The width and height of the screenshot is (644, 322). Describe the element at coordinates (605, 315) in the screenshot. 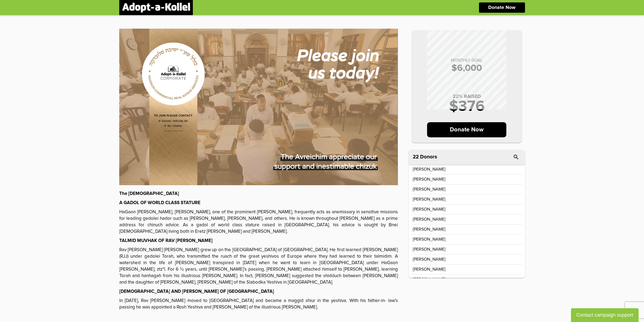

I see `button: Contact campaign support` at that location.